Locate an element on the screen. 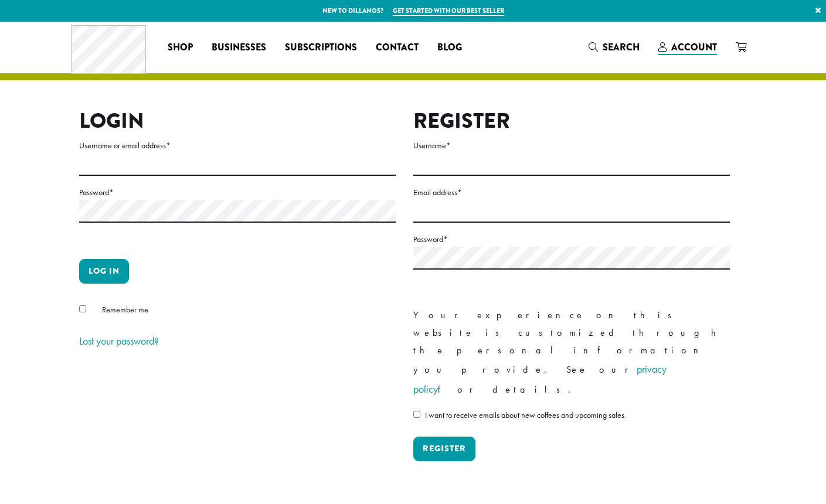  span: Account is located at coordinates (694, 47).